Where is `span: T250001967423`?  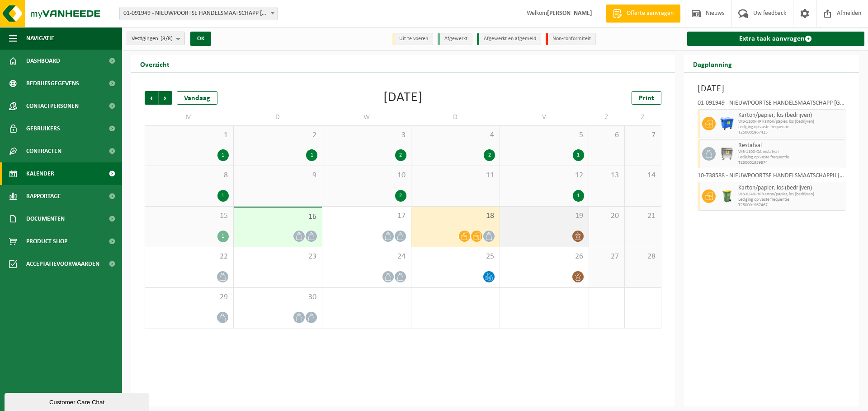
span: T250001967423 is located at coordinates (790, 132).